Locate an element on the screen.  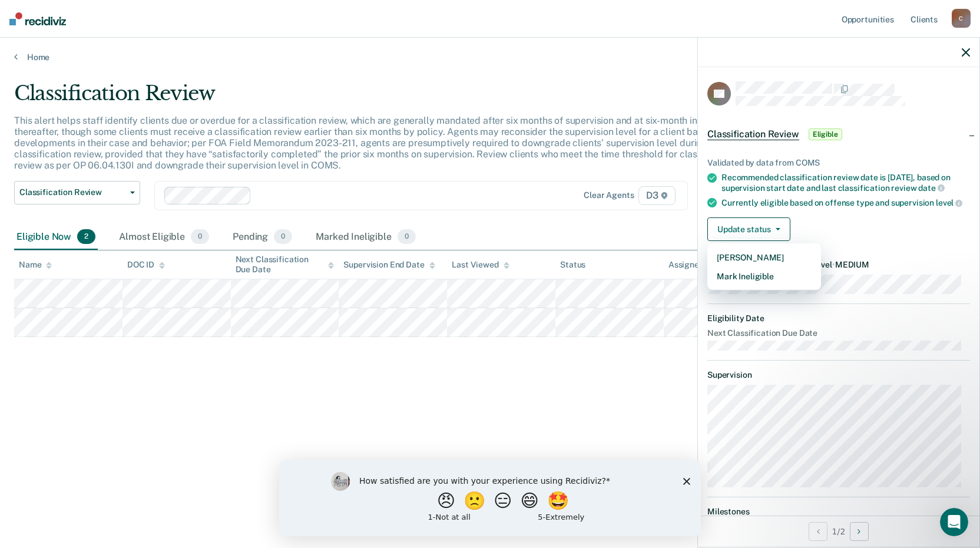
div: Status is located at coordinates (572, 265).